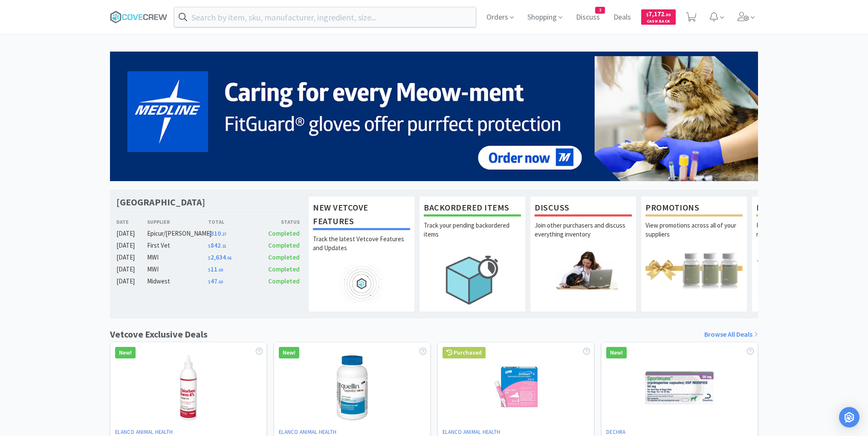 The width and height of the screenshot is (868, 436). I want to click on span: . 68, so click(220, 270).